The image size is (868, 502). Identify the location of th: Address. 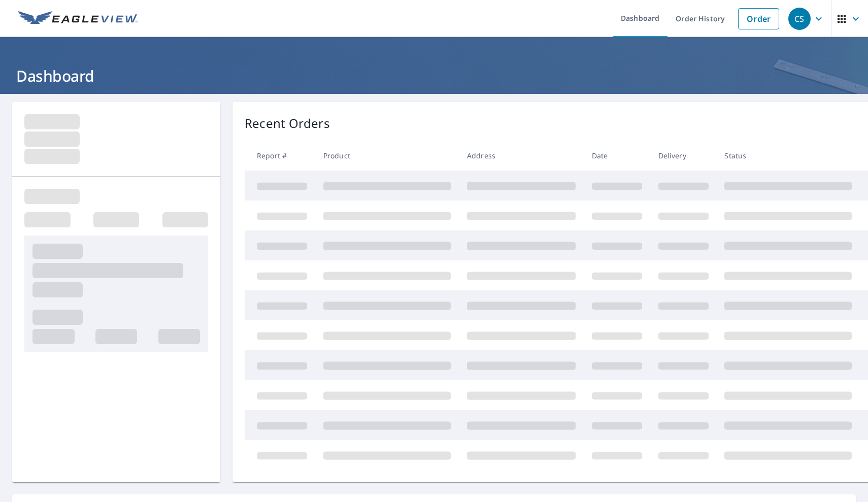
(521, 156).